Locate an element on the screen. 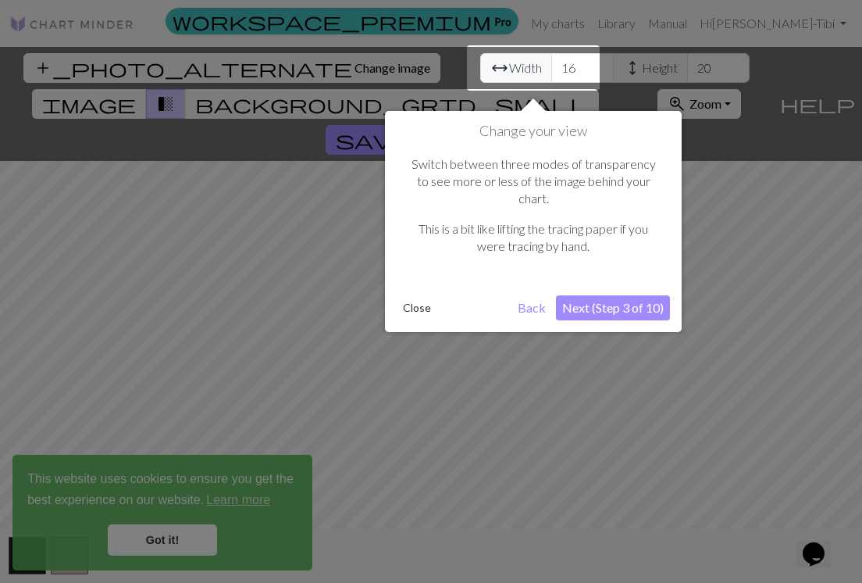  button: Back is located at coordinates (532, 308).